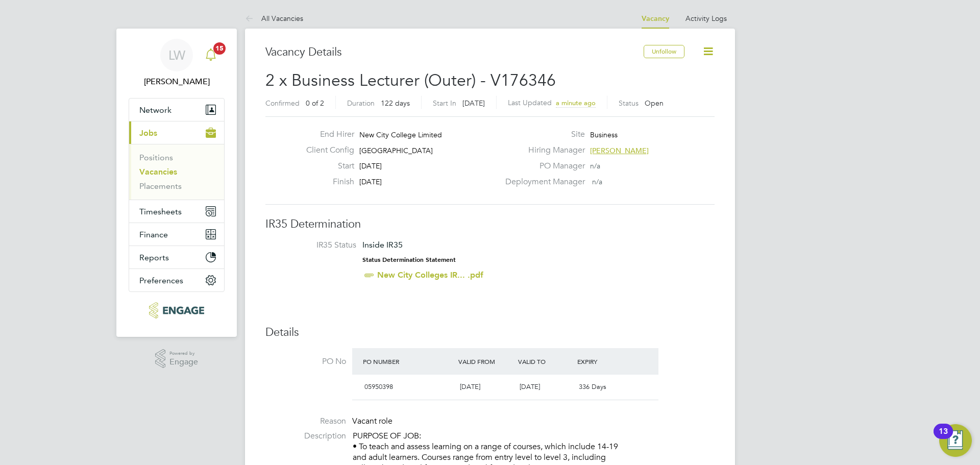 The width and height of the screenshot is (980, 465). I want to click on a: All Vacancies, so click(274, 19).